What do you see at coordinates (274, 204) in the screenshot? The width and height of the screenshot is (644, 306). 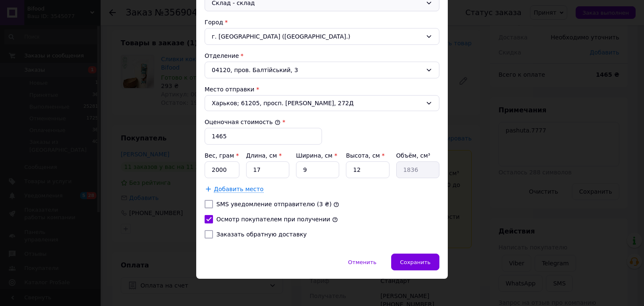 I see `label: SMS уведомление отправителю (3 ₴)` at bounding box center [274, 204].